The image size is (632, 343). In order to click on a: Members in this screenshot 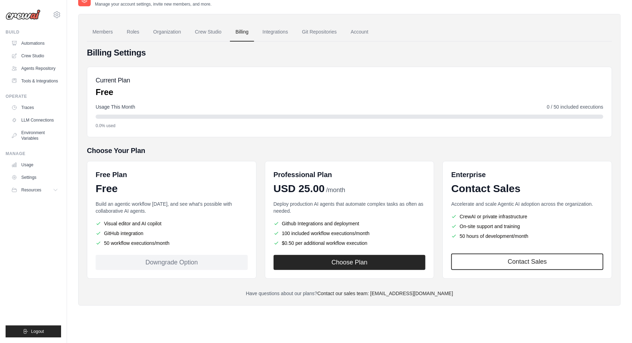, I will do `click(103, 32)`.